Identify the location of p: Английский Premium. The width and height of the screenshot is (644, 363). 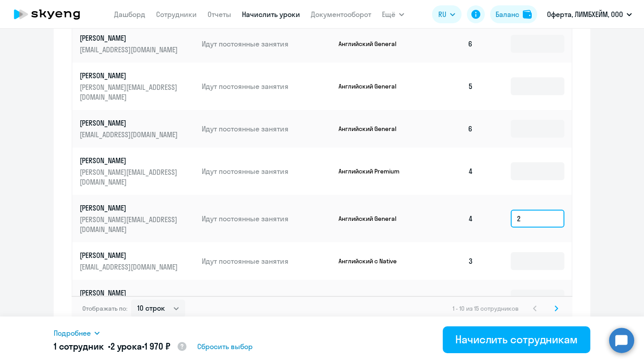
(372, 171).